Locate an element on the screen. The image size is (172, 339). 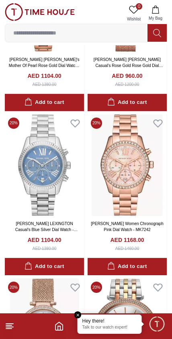
h4: AED 960.00 is located at coordinates (127, 76).